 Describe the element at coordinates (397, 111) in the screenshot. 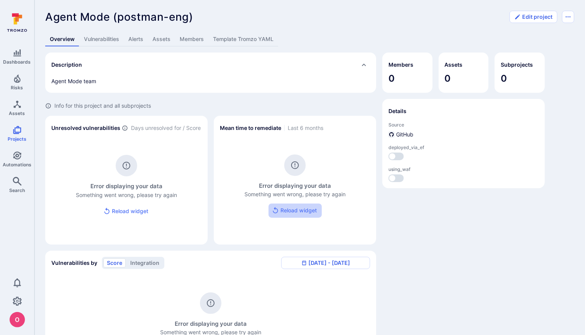

I see `h2: Details` at that location.